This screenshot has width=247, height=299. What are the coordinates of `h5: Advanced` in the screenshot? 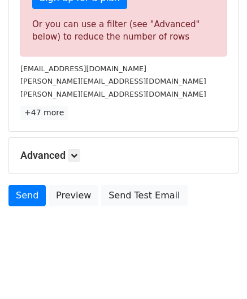 It's located at (123, 155).